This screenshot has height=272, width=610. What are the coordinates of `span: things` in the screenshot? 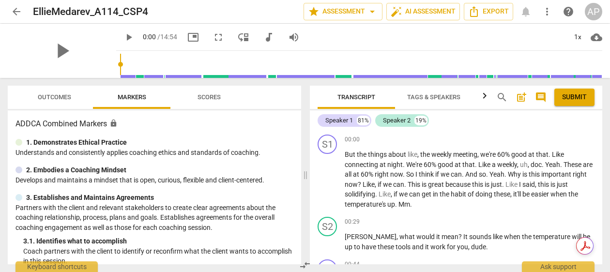 It's located at (378, 155).